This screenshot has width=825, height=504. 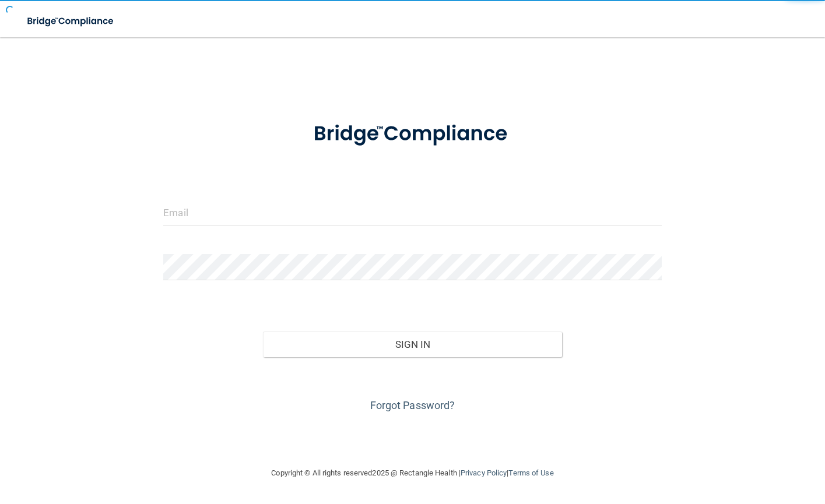 I want to click on a: Forgot Password?, so click(x=413, y=405).